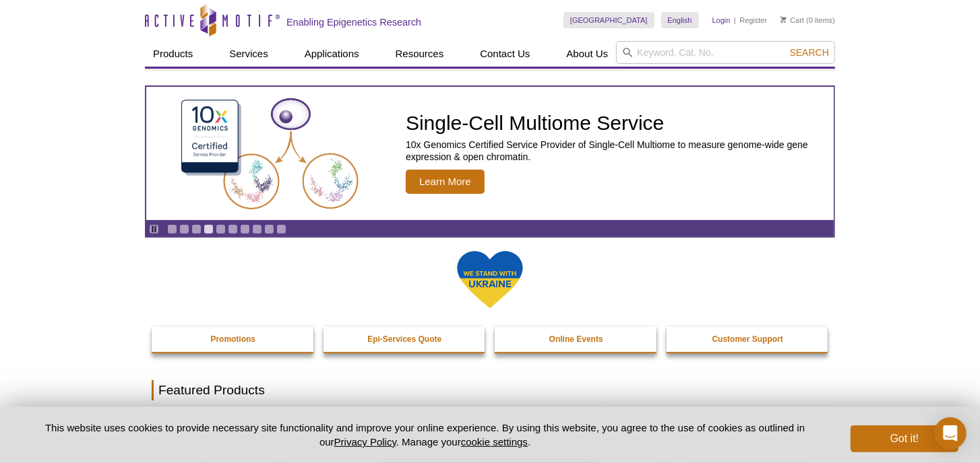 The height and width of the screenshot is (463, 980). Describe the element at coordinates (405, 339) in the screenshot. I see `a: Epi-Services Quote` at that location.